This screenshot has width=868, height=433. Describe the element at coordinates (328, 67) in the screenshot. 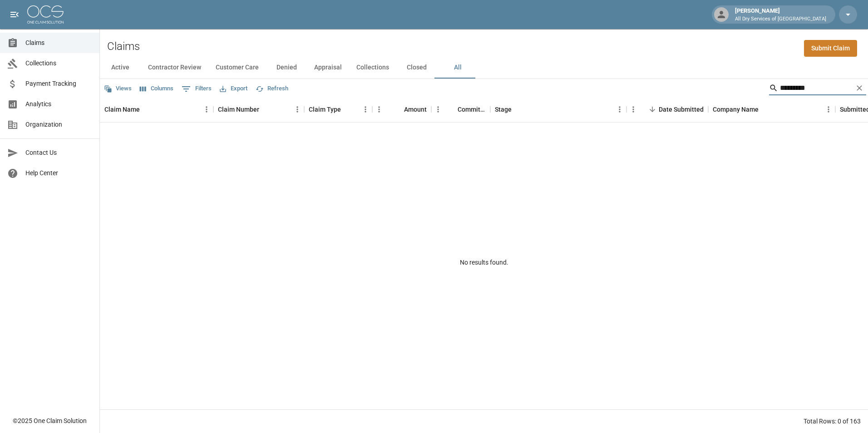

I see `button: Appraisal` at that location.